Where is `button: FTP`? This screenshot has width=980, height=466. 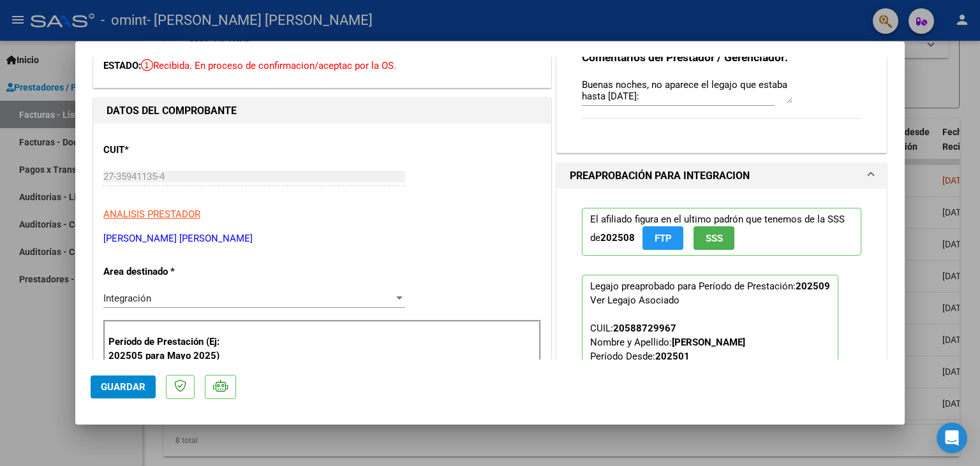 button: FTP is located at coordinates (663, 237).